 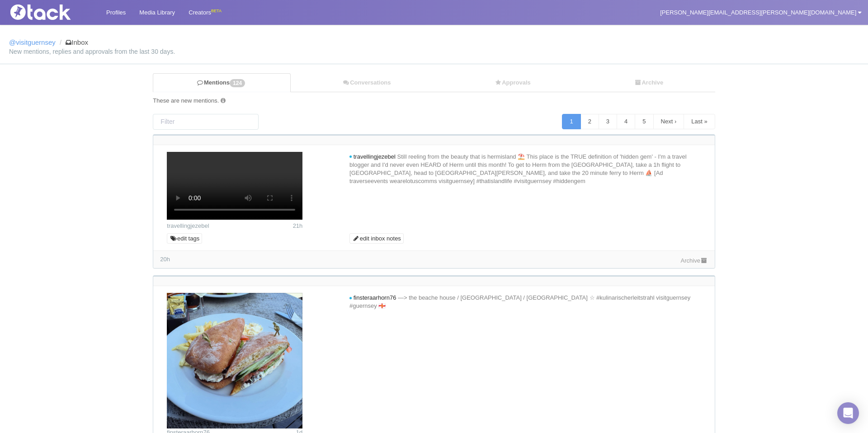 What do you see at coordinates (165, 259) in the screenshot?
I see `time: Latest comment: 2025-09-29 13:27 UTC` at bounding box center [165, 259].